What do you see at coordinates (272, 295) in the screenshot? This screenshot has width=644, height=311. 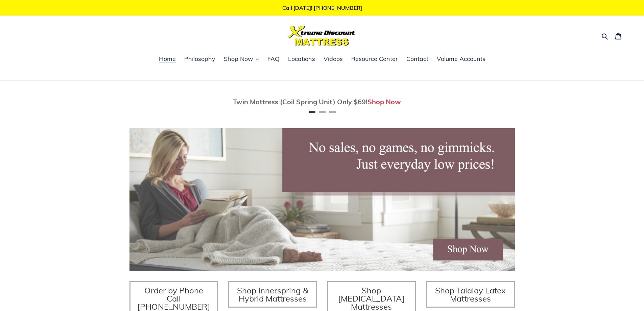 I see `a: Shop Innerspring & Hybrid Mattresses` at bounding box center [272, 295].